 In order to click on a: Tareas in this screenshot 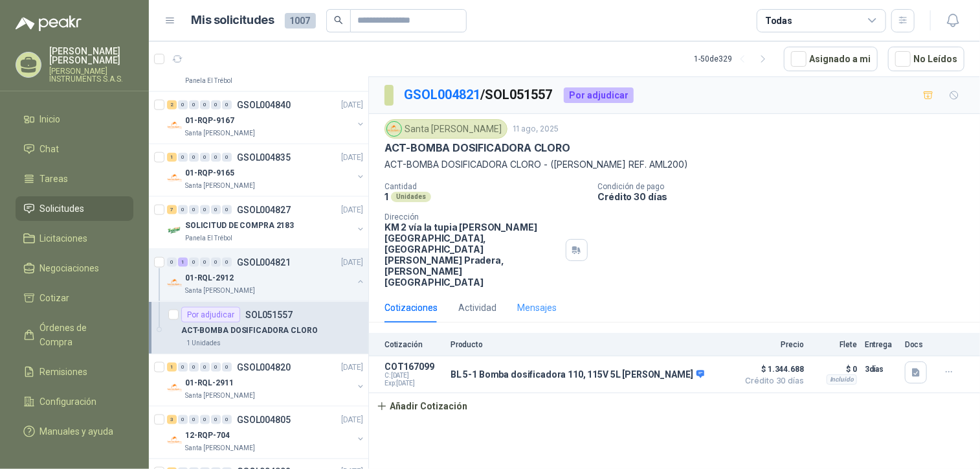, I will do `click(74, 178)`.